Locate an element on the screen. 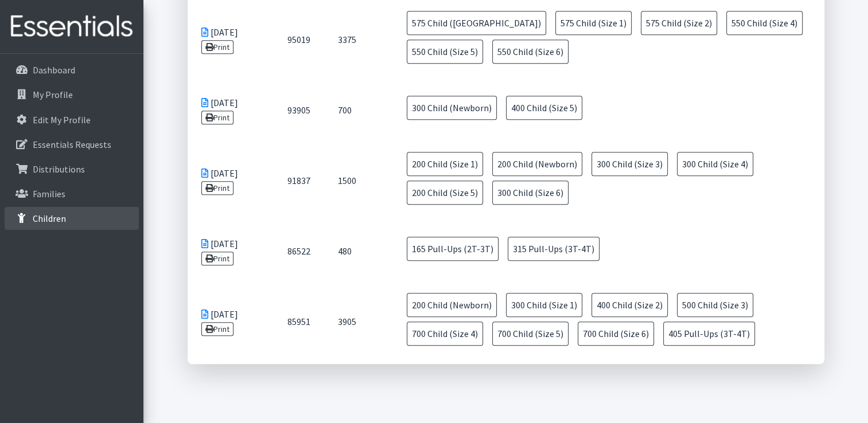  a: Children is located at coordinates (71, 218).